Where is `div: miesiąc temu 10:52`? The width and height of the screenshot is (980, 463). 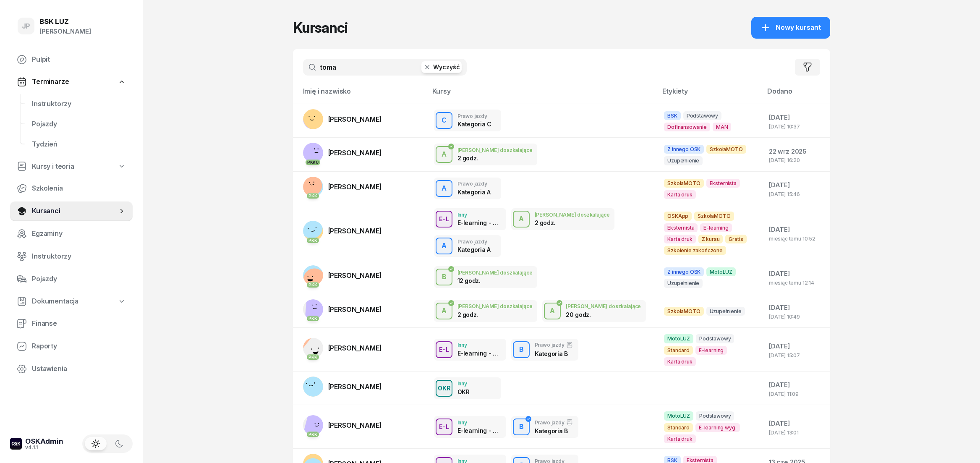 div: miesiąc temu 10:52 is located at coordinates (796, 238).